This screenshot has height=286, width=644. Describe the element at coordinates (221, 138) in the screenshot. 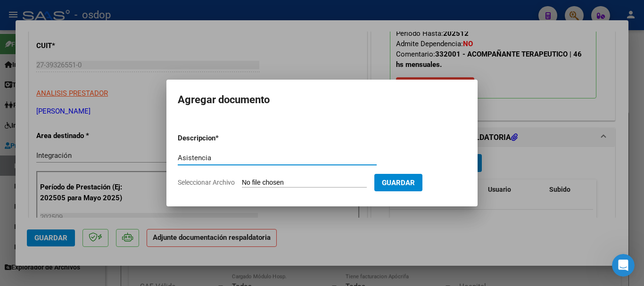

I see `p: Descripcion` at that location.